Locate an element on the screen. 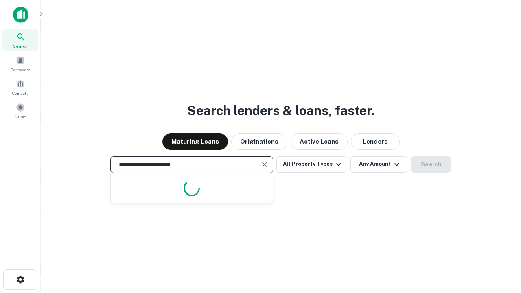 The width and height of the screenshot is (521, 293). button: Any Amount is located at coordinates (379, 164).